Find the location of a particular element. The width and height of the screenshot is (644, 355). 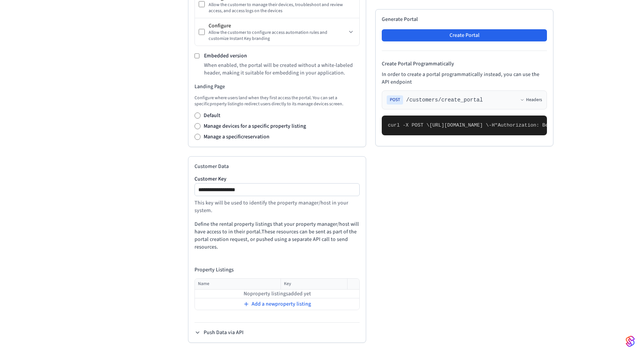

span: POST is located at coordinates (395, 100).